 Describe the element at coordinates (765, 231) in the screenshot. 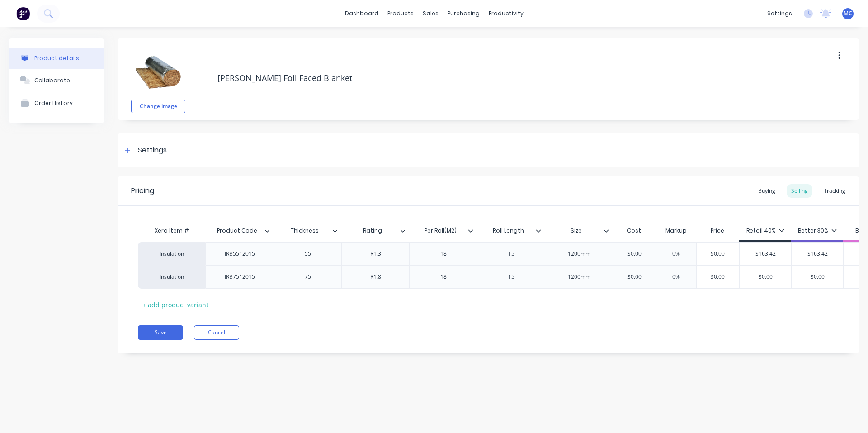

I see `div: Retail 40%` at that location.